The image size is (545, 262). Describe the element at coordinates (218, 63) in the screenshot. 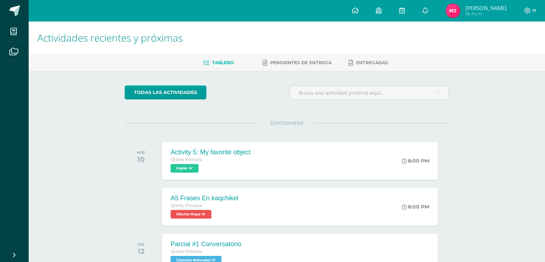

I see `a: Tablero` at that location.